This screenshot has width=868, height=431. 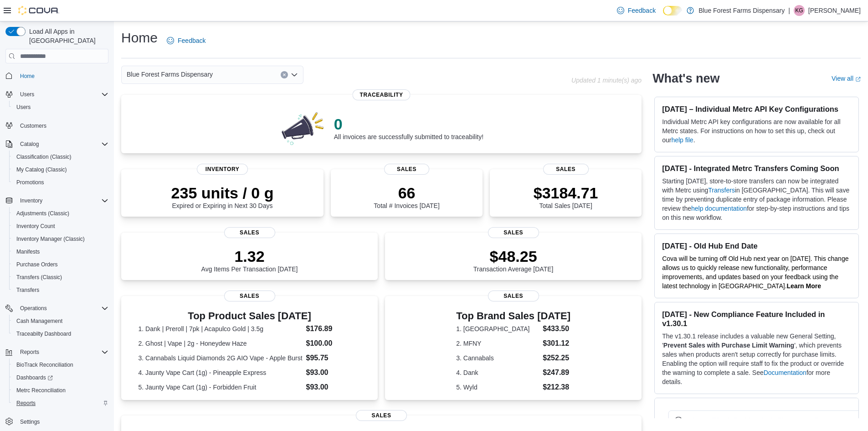 I want to click on a: Purchase Orders, so click(x=37, y=264).